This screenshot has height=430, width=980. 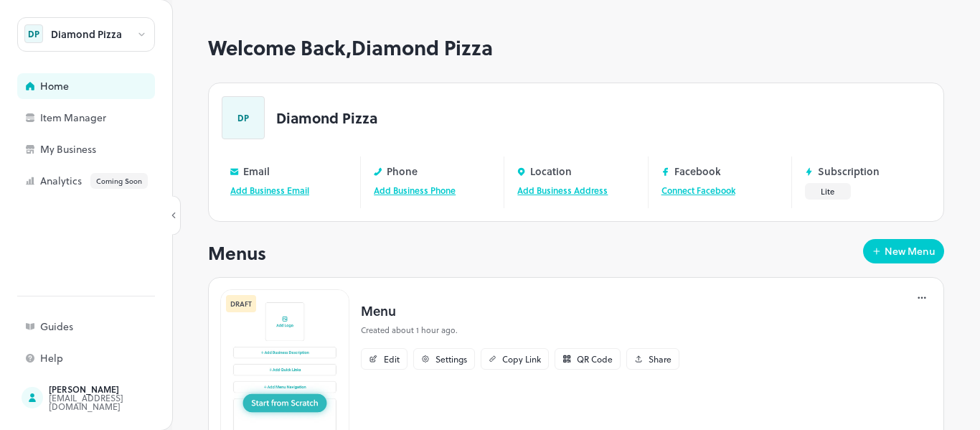 I want to click on div: Diamond Pizza, so click(x=86, y=34).